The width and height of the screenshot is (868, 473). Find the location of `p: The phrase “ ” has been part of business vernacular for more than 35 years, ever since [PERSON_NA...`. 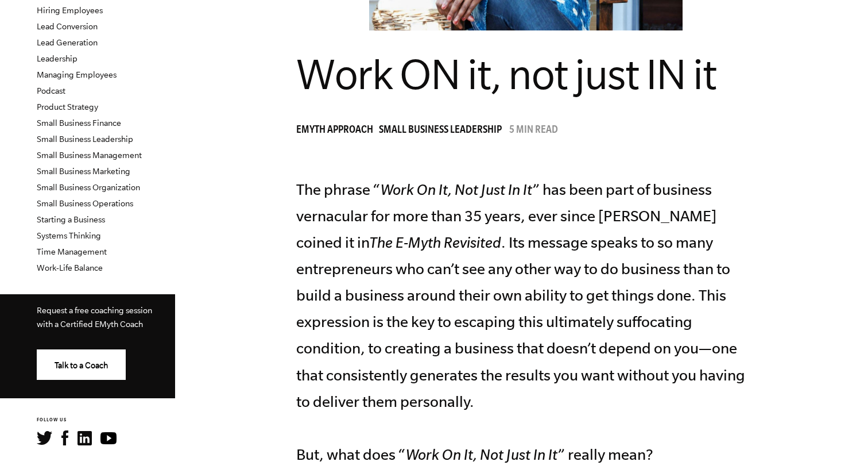

p: The phrase “ ” has been part of business vernacular for more than 35 years, ever since [PERSON_NA... is located at coordinates (526, 322).